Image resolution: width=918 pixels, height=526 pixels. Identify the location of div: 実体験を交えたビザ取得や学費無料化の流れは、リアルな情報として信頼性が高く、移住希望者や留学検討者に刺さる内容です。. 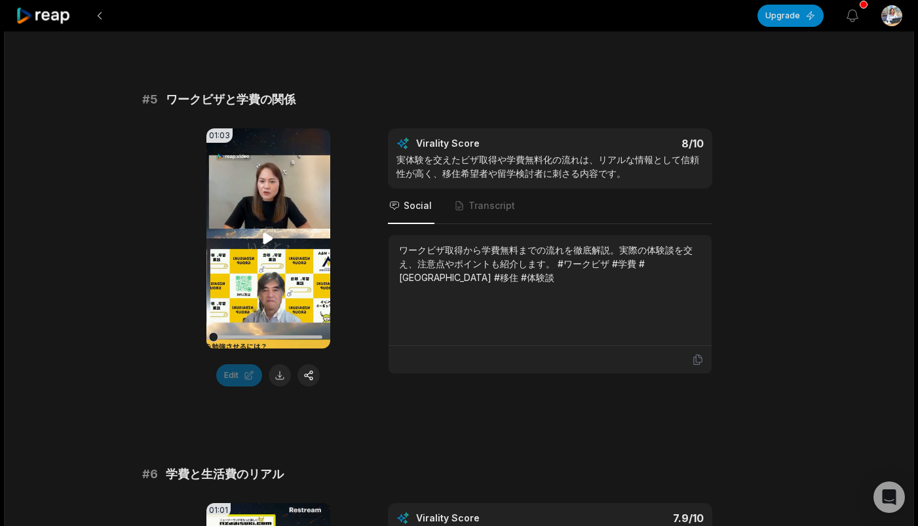
(550, 166).